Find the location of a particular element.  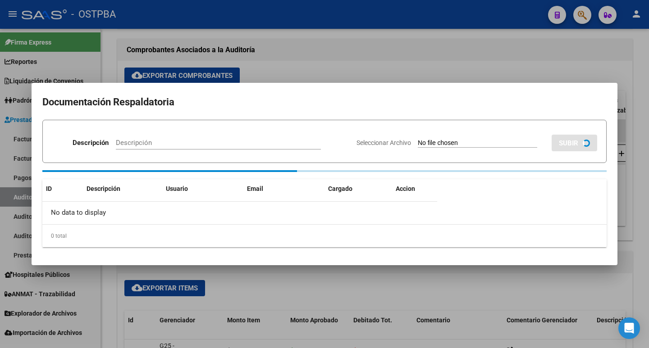

datatable-header-cell: Descripción is located at coordinates (123, 189).